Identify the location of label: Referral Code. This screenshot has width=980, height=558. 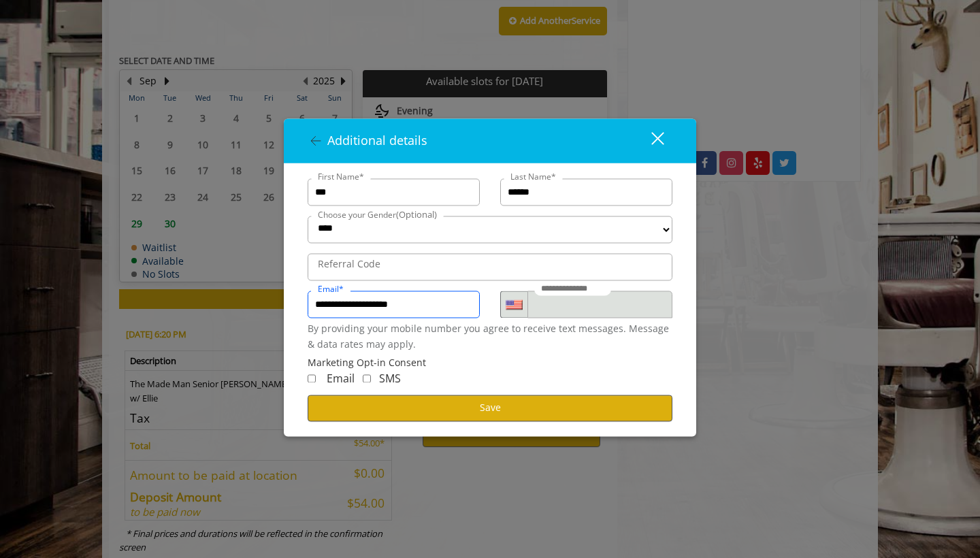
(349, 265).